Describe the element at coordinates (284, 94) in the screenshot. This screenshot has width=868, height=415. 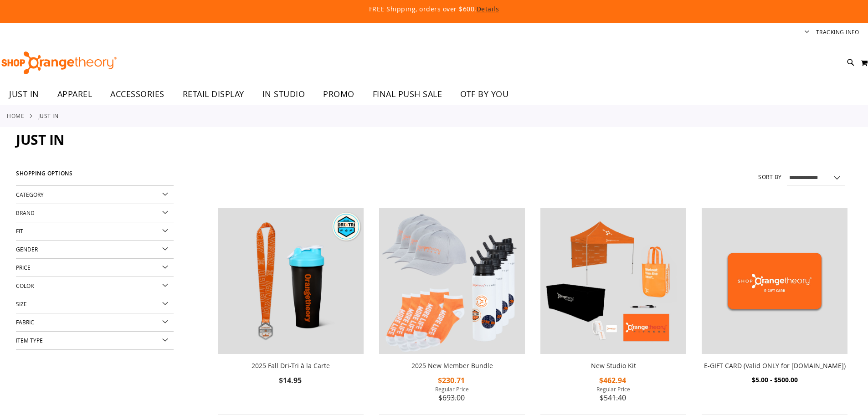
I see `a: IN STUDIO` at that location.